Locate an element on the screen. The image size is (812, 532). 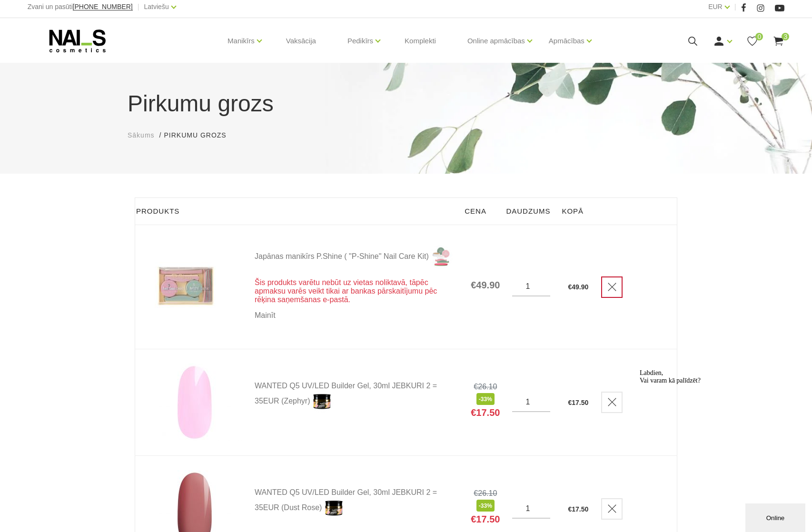
a: Manikīrs is located at coordinates (241, 41).